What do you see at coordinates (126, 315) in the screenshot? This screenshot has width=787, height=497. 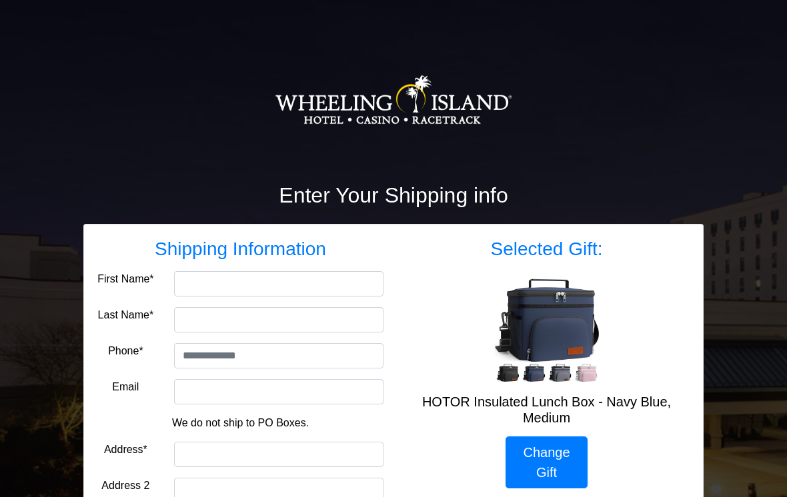 I see `label: Last Name*` at bounding box center [126, 315].